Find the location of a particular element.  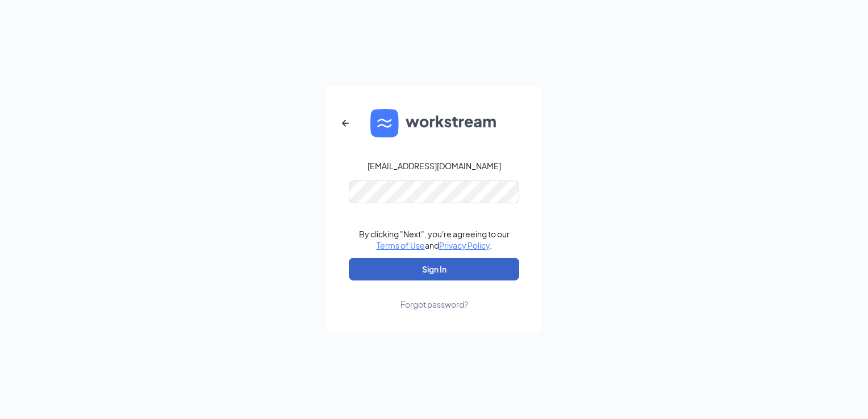

button: Sign In is located at coordinates (434, 269).